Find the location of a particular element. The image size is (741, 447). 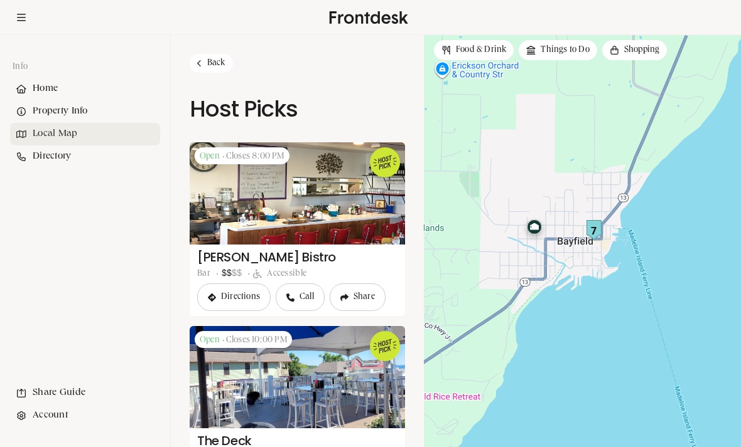

a: Call is located at coordinates (300, 297).